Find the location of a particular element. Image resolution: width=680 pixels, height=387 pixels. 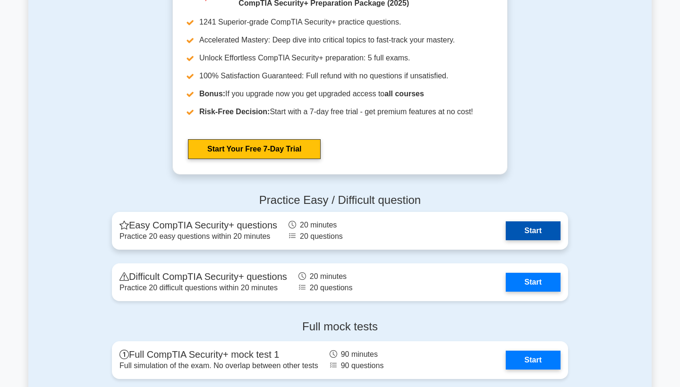

h4: Practice Easy / Difficult question is located at coordinates (340, 200).